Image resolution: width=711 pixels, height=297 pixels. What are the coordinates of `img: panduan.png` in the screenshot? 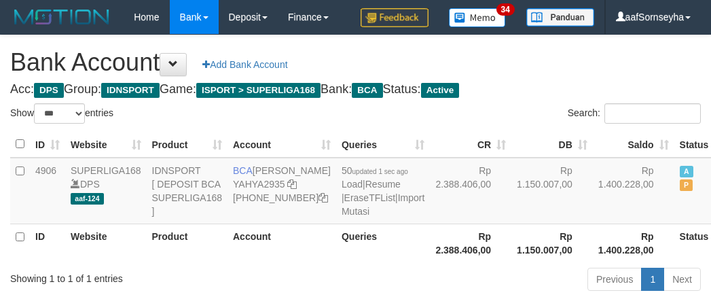 It's located at (560, 17).